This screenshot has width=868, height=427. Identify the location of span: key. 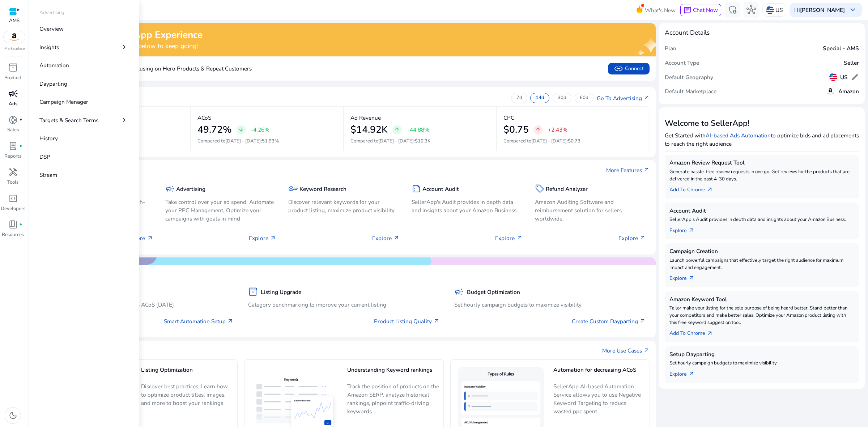
(292, 189).